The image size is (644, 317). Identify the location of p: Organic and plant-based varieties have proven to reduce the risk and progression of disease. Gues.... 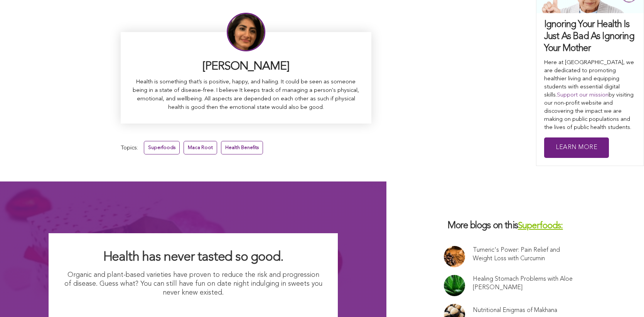
(193, 284).